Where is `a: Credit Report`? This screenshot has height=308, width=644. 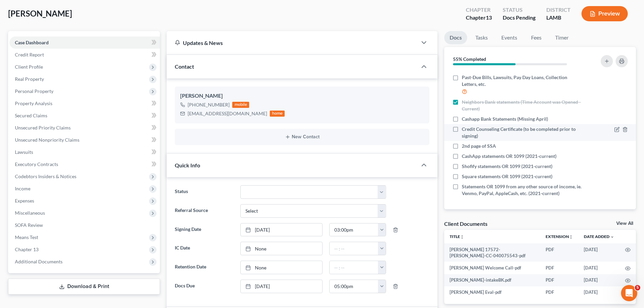
a: Credit Report is located at coordinates (85, 55).